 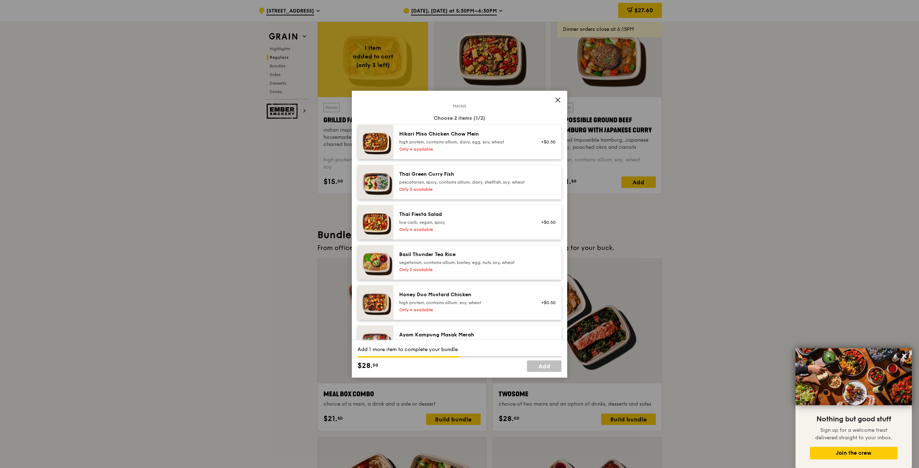 What do you see at coordinates (463, 303) in the screenshot?
I see `div: high protein, contains allium, soy, wheat` at bounding box center [463, 303].